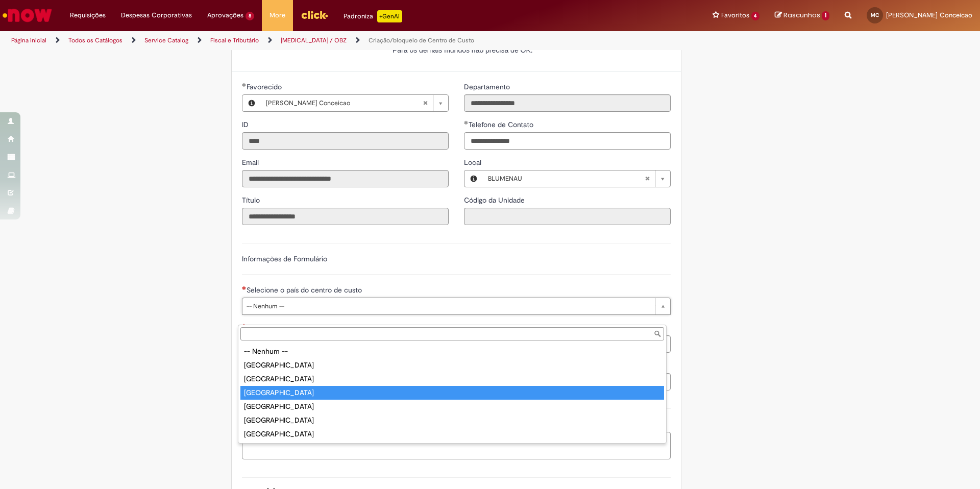  What do you see at coordinates (452, 392) in the screenshot?
I see `ul: Selecione o país do centro de custo` at bounding box center [452, 392].